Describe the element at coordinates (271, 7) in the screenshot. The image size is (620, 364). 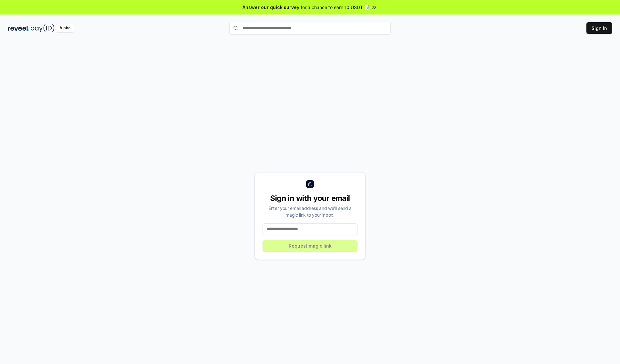
I see `span: Answer our quick survey` at that location.